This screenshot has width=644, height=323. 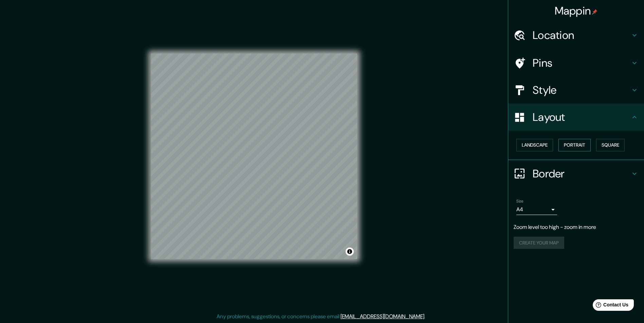 What do you see at coordinates (321, 317) in the screenshot?
I see `p: Any problems, suggestions, or concerns please email .` at bounding box center [321, 317].